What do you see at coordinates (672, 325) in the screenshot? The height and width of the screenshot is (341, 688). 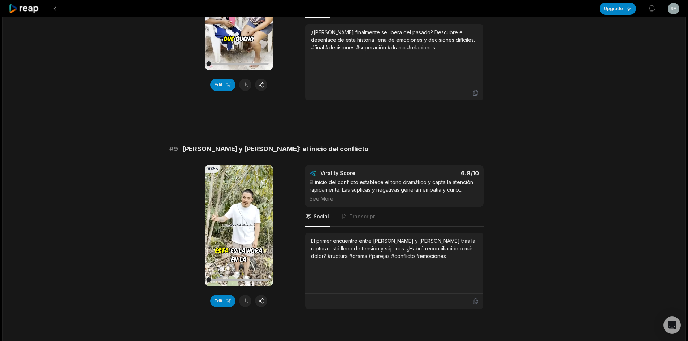 I see `div: Open Intercom Messenger` at bounding box center [672, 325].